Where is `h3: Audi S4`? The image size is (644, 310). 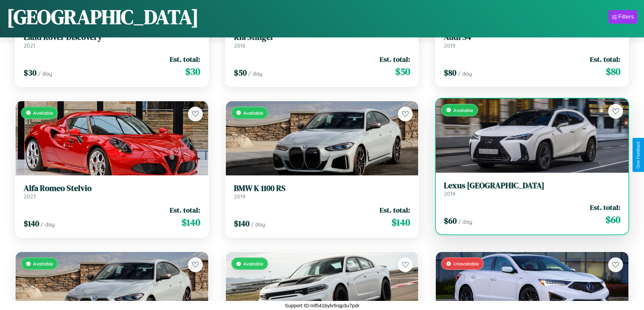 h3: Audi S4 is located at coordinates (532, 37).